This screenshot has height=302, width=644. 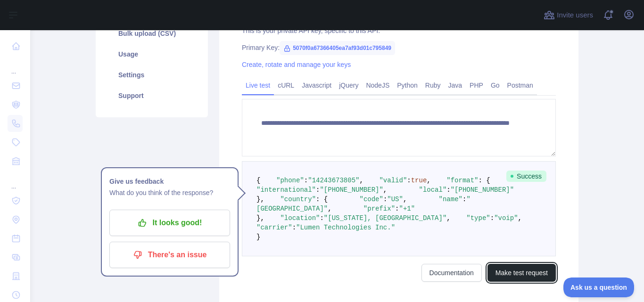 I want to click on h1: Give us feedback, so click(x=170, y=182).